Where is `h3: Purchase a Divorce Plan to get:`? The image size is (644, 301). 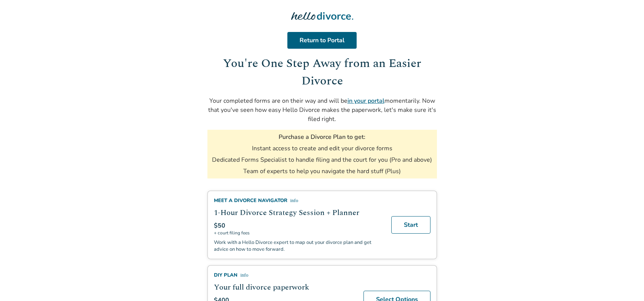
h3: Purchase a Divorce Plan to get: is located at coordinates (322, 137).